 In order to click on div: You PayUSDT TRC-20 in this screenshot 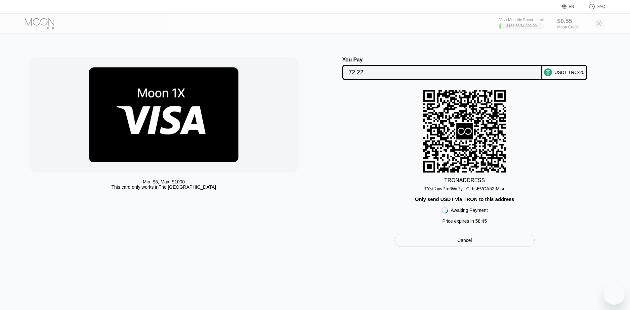, I will do `click(465, 68)`.